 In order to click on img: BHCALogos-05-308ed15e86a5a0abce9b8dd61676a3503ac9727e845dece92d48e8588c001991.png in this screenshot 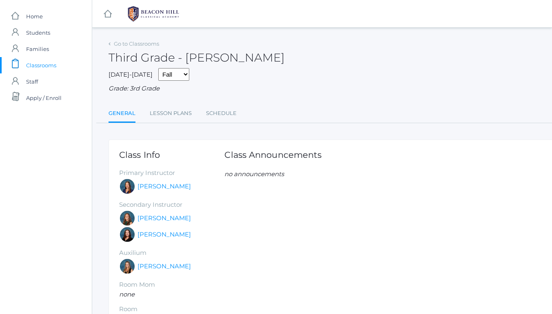, I will do `click(153, 14)`.